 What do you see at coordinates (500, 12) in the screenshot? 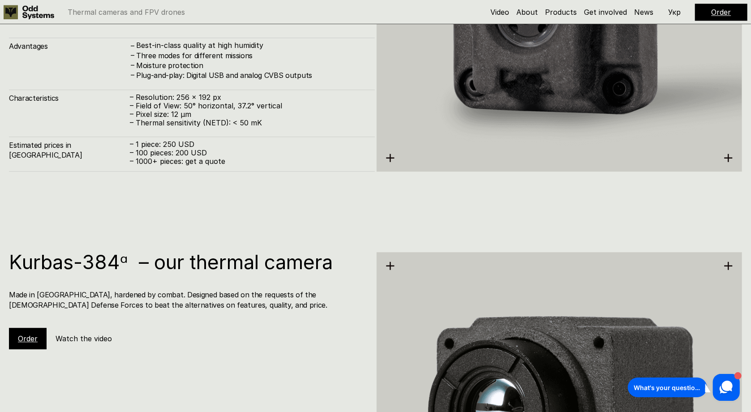
I see `a: Video` at bounding box center [500, 12].